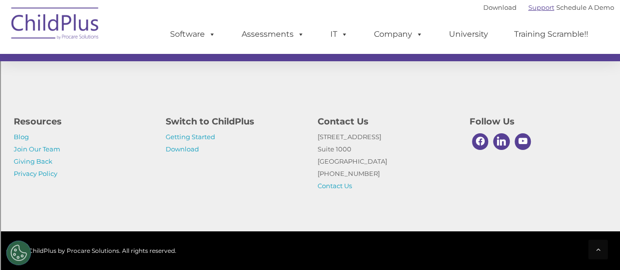  I want to click on a: Software, so click(193, 34).